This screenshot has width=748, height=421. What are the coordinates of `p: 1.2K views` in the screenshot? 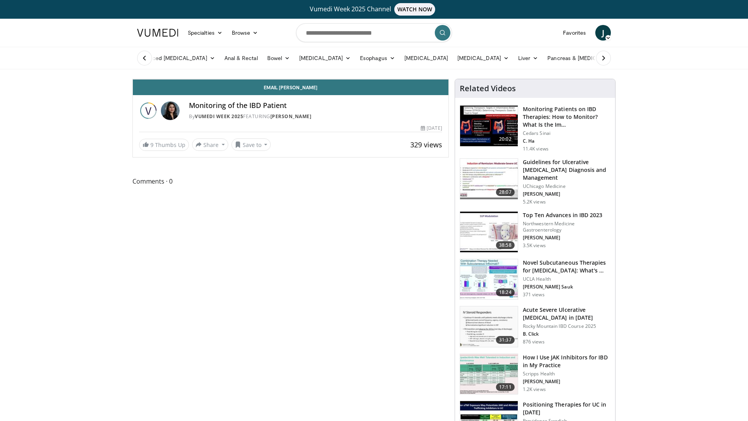 It's located at (534, 389).